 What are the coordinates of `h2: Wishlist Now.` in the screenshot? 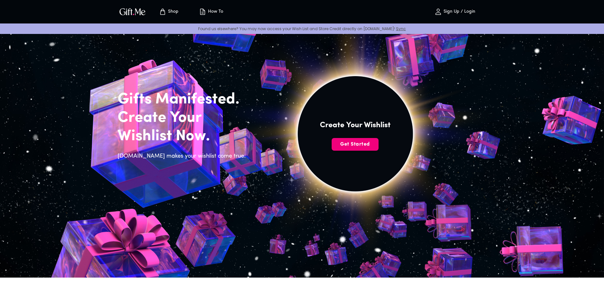 It's located at (184, 136).